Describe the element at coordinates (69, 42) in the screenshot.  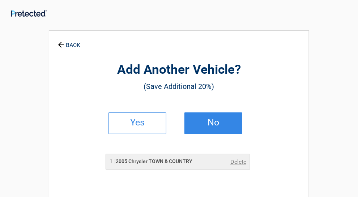
I see `a: BACK` at that location.